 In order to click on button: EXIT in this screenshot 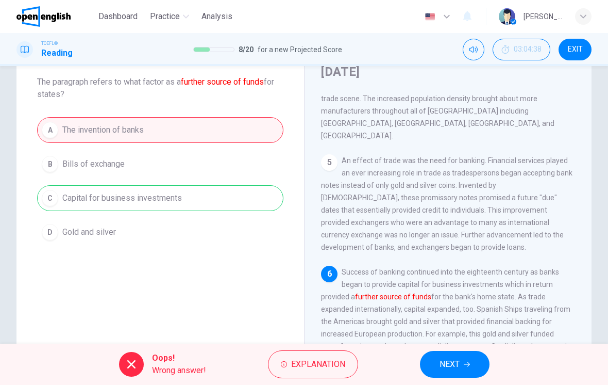, I will do `click(575, 49)`.